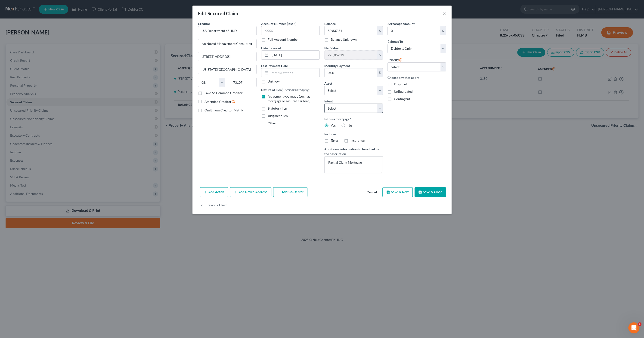 The height and width of the screenshot is (338, 644). Describe the element at coordinates (243, 83) in the screenshot. I see `input: Enter zip...` at that location.